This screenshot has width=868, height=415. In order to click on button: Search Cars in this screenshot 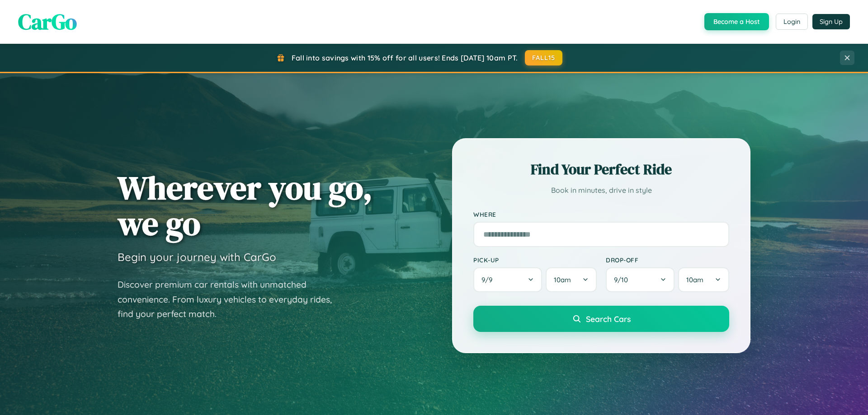, I will do `click(602, 319)`.